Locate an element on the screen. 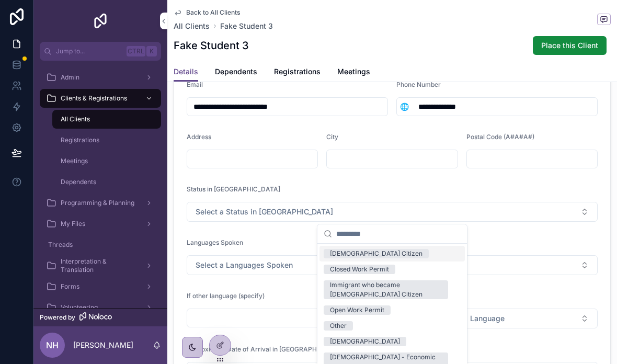 This screenshot has width=617, height=364. button: Jump to...CtrlK is located at coordinates (100, 51).